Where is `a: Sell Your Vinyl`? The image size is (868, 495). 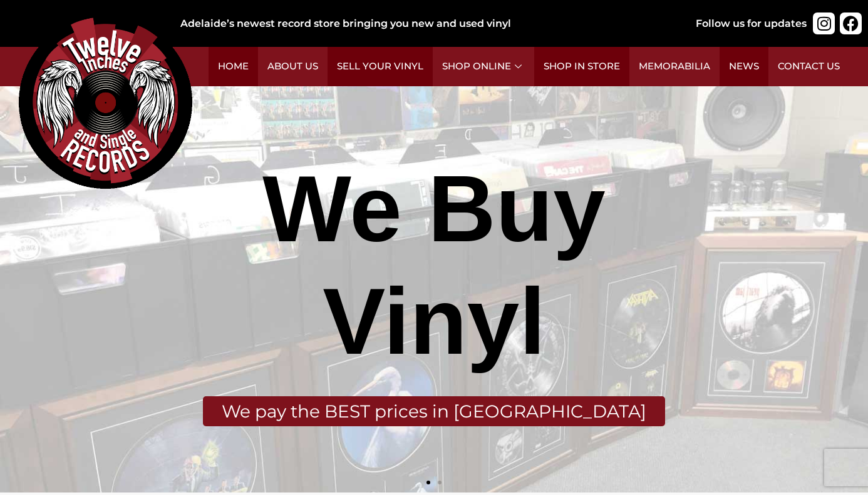
a: Sell Your Vinyl is located at coordinates (380, 66).